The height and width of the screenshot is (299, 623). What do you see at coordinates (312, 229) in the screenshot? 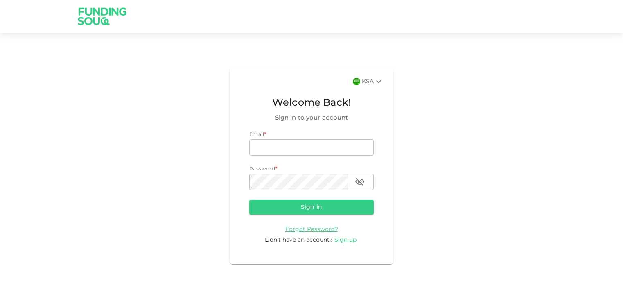
I see `a: Forgot Password?` at bounding box center [312, 229].